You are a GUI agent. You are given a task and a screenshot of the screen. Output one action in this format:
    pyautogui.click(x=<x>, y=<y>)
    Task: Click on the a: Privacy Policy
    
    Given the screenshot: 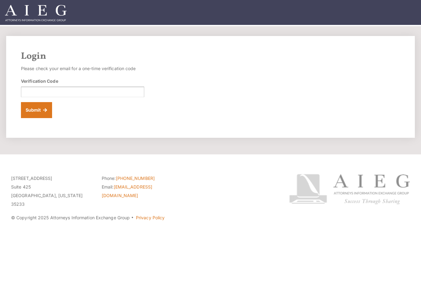 What is the action you would take?
    pyautogui.click(x=150, y=218)
    